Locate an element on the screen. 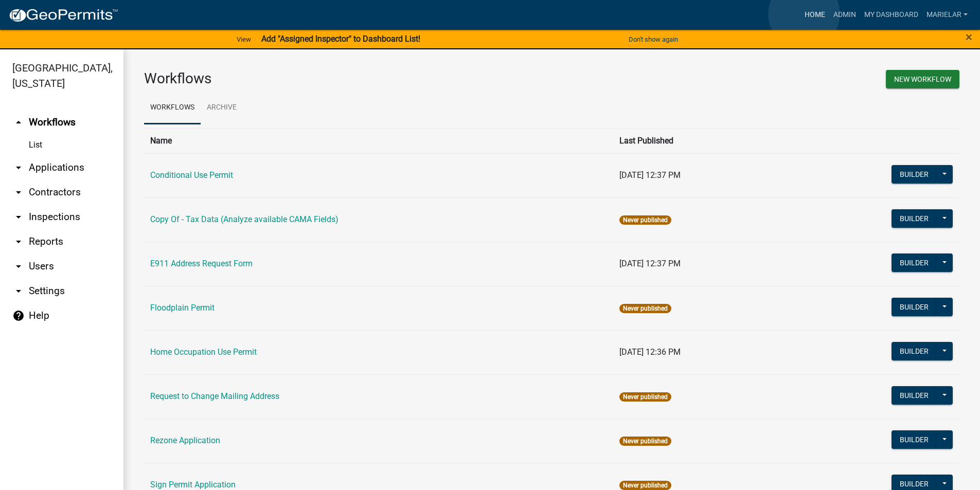 The height and width of the screenshot is (490, 980). a: Sign Permit Application is located at coordinates (193, 484).